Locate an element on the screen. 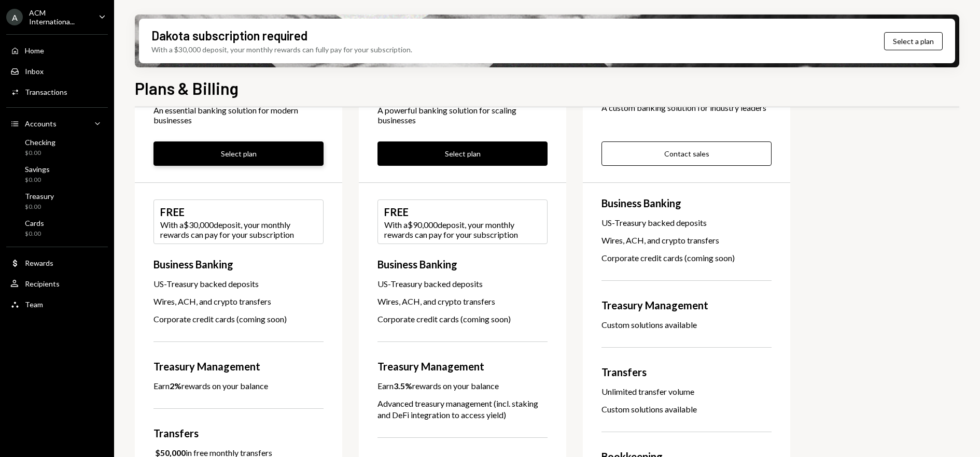 This screenshot has height=457, width=980. h1: Plans & Billing is located at coordinates (187, 88).